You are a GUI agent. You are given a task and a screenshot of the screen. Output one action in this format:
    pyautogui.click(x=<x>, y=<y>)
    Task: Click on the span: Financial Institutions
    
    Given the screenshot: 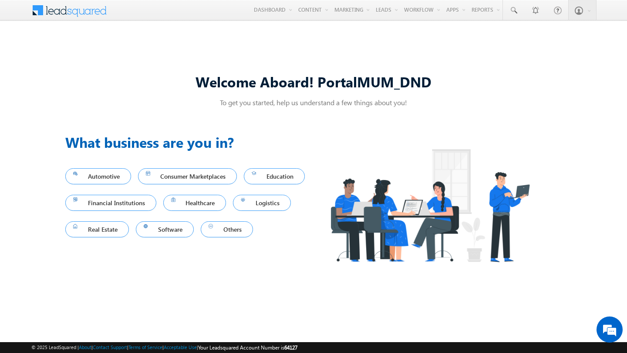 What is the action you would take?
    pyautogui.click(x=111, y=203)
    